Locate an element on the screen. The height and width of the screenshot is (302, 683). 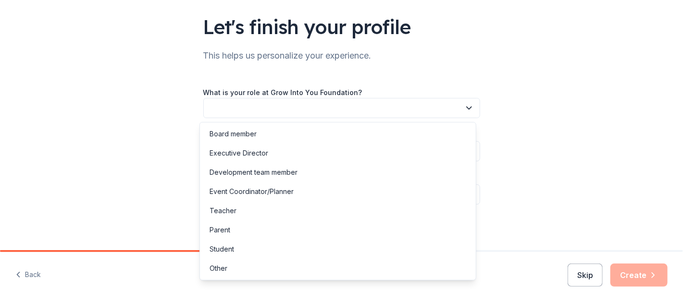
div: Executive Director is located at coordinates (239, 153).